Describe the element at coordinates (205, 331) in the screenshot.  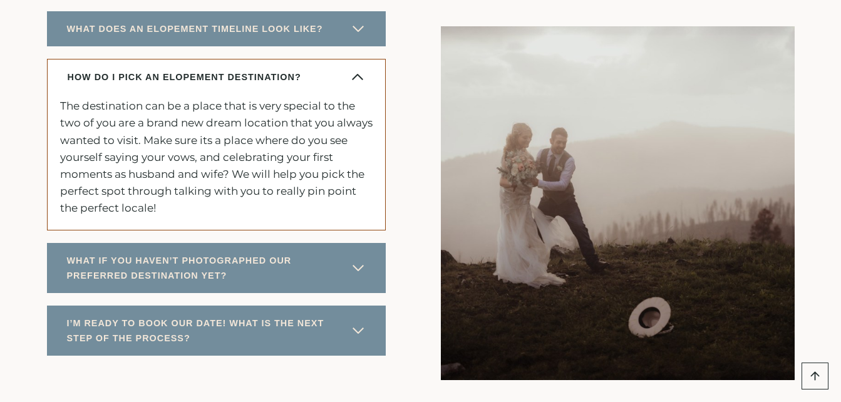
I see `span: I’M READY TO BOOK OUR DATE! WHAT IS THE NEXT STEP OF THE PROCESS?` at that location.